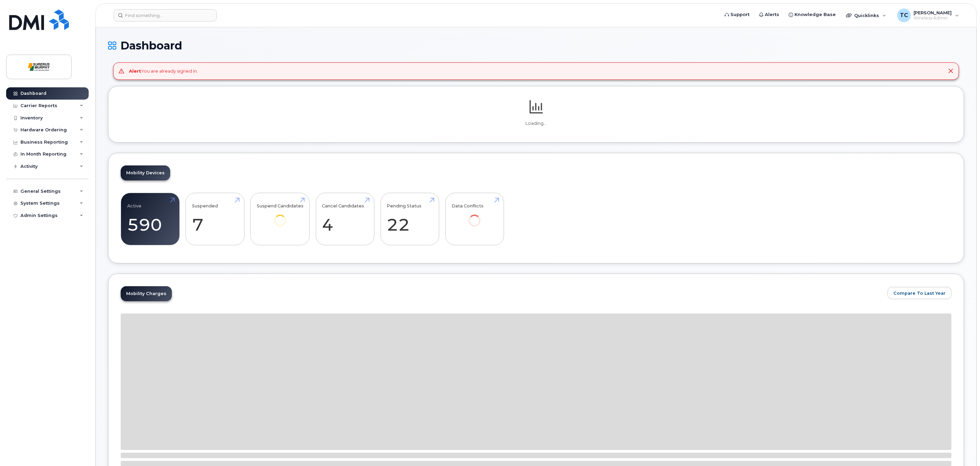 The width and height of the screenshot is (980, 466). Describe the element at coordinates (536, 46) in the screenshot. I see `h1: Dashboard` at that location.